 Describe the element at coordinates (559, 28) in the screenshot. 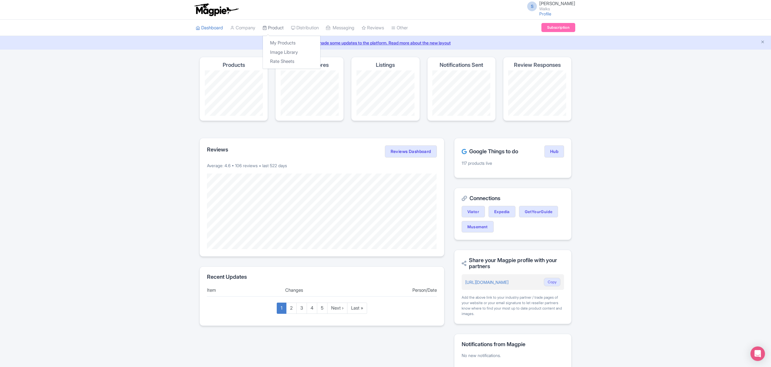

I see `a: Subscription` at that location.